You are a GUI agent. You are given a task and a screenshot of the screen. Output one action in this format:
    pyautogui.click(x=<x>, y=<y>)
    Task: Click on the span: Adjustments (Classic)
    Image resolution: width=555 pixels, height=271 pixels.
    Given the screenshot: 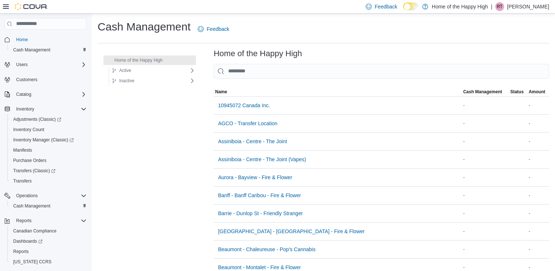 What is the action you would take?
    pyautogui.click(x=37, y=119)
    